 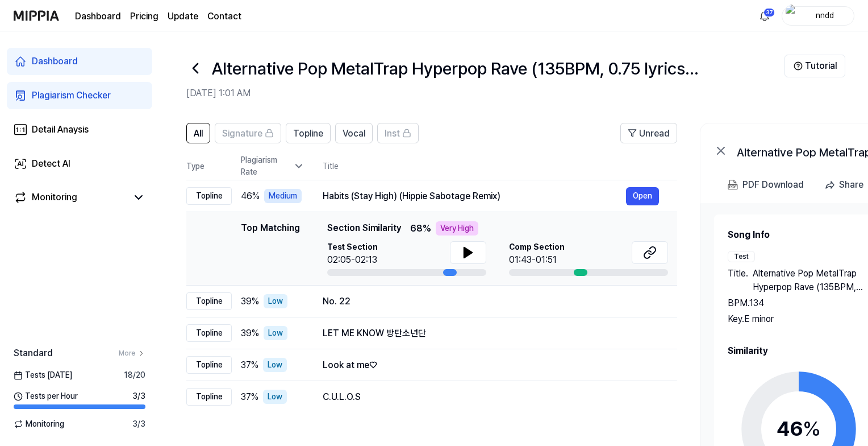 What do you see at coordinates (144, 17) in the screenshot?
I see `button: Pricing` at bounding box center [144, 17].